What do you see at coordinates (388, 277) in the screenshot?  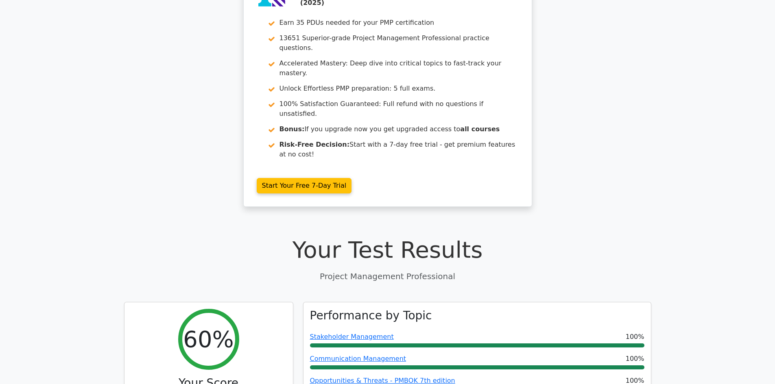 I see `p: Project Management Professional` at bounding box center [388, 277].